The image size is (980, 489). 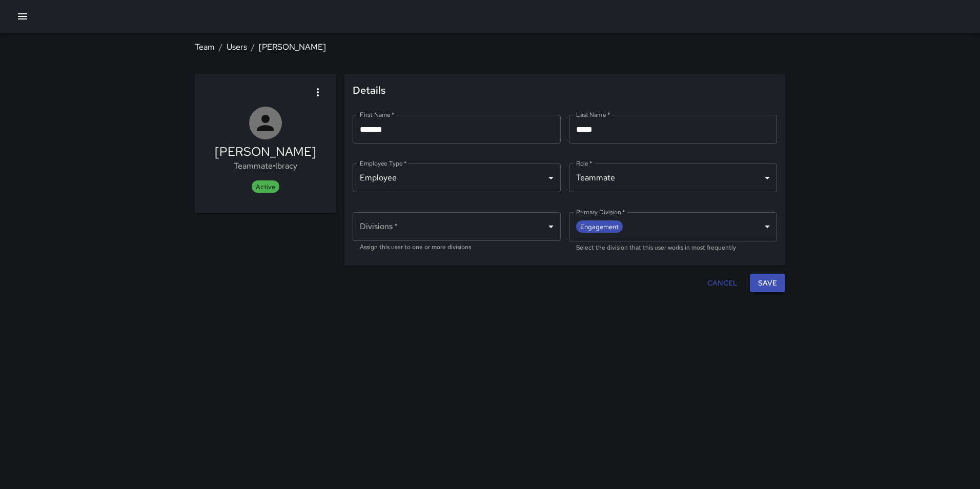 I want to click on div: Employee, so click(x=457, y=177).